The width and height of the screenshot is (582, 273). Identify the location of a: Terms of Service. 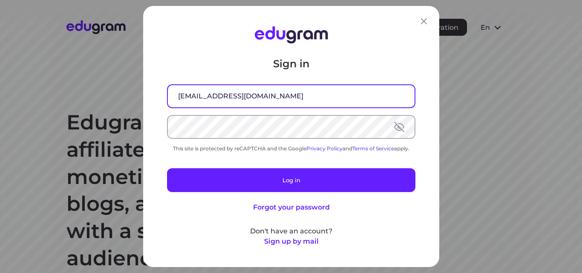
(373, 148).